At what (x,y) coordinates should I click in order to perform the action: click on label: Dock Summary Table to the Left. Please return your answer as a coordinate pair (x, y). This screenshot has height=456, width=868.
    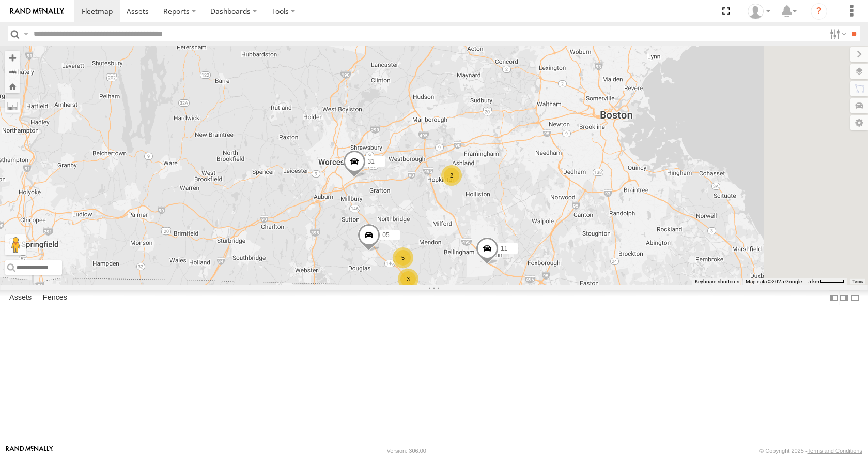
    Looking at the image, I should click on (834, 298).